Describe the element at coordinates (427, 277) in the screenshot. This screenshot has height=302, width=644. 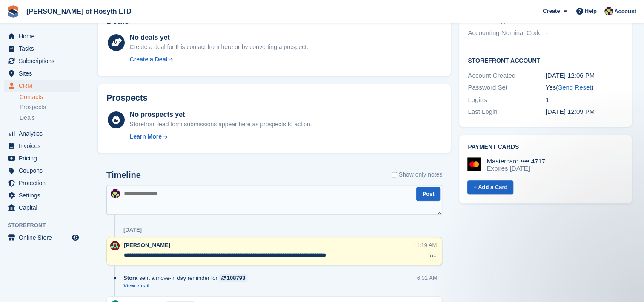
I see `div: 6:01 AM` at that location.